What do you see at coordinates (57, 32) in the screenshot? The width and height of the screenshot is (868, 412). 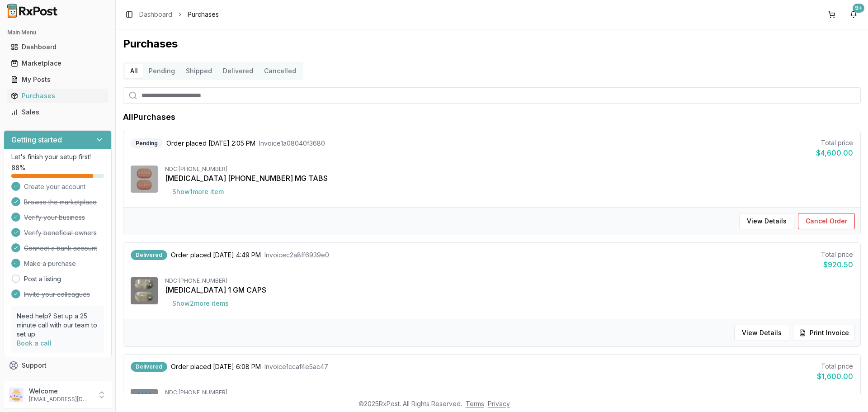 I see `h2: Main Menu` at bounding box center [57, 32].